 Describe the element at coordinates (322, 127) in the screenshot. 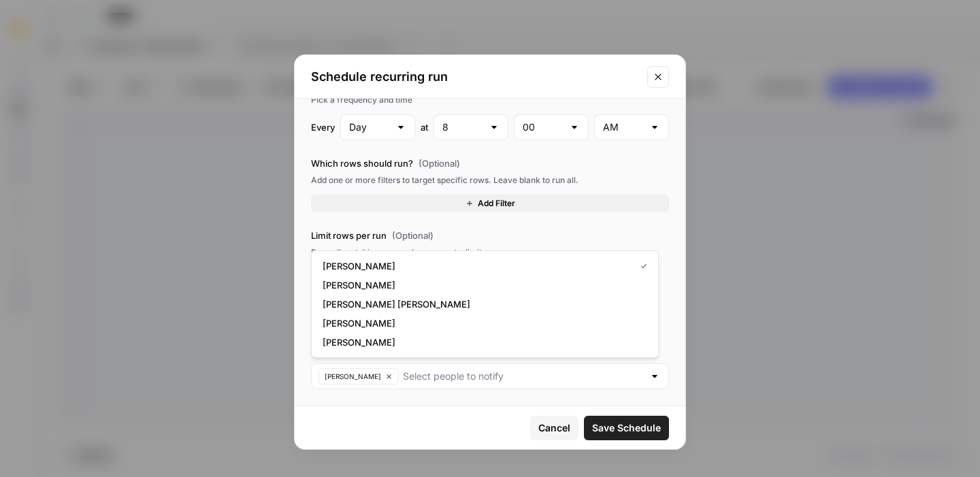

I see `div: Every` at that location.